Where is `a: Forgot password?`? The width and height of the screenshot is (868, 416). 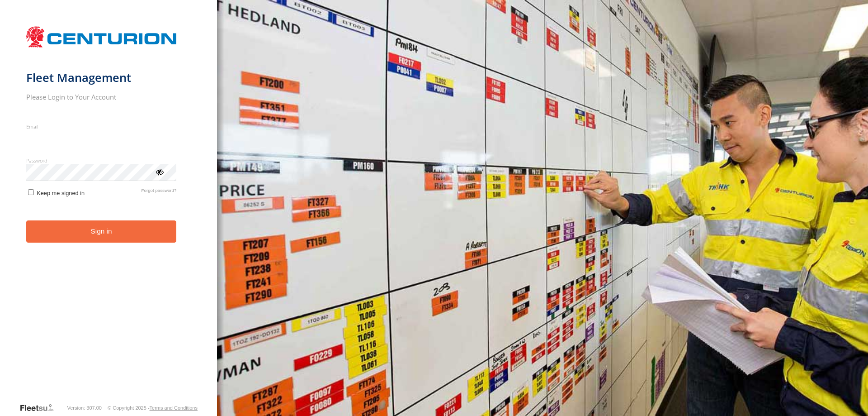 a: Forgot password? is located at coordinates (159, 192).